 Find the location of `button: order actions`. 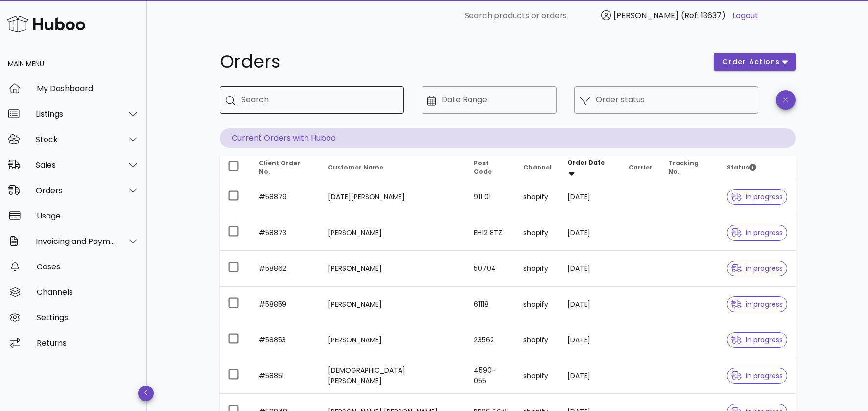

button: order actions is located at coordinates (754, 62).